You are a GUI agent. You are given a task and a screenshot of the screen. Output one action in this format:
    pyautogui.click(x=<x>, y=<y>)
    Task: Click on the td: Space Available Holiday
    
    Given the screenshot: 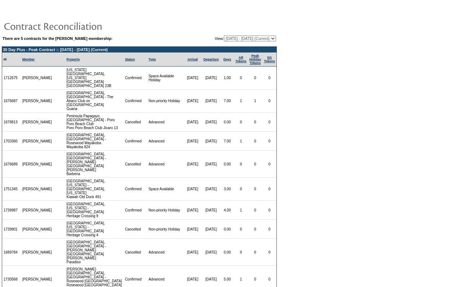 What is the action you would take?
    pyautogui.click(x=165, y=78)
    